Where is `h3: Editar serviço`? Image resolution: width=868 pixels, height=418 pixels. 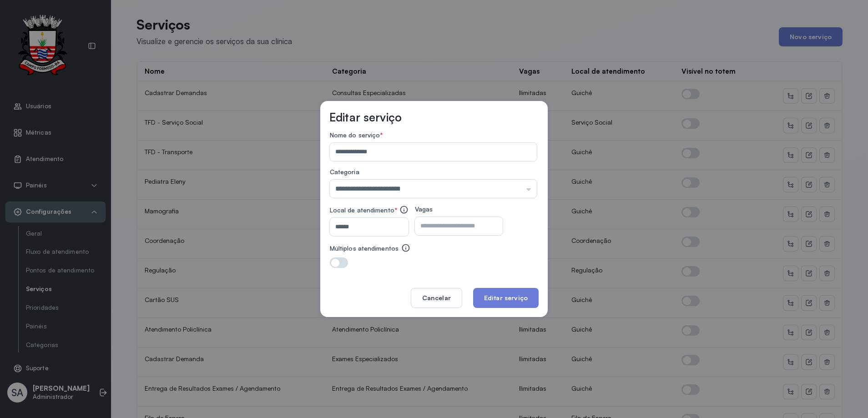 h3: Editar serviço is located at coordinates (366, 117).